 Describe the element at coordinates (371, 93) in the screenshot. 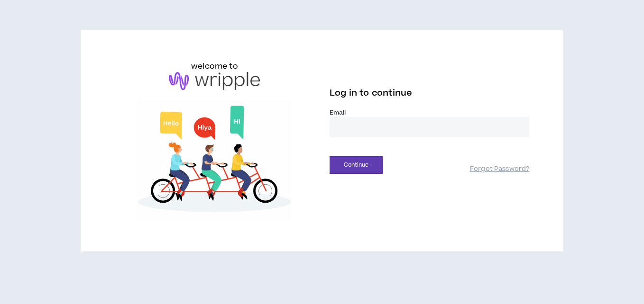

I see `span: Log in to continue` at that location.